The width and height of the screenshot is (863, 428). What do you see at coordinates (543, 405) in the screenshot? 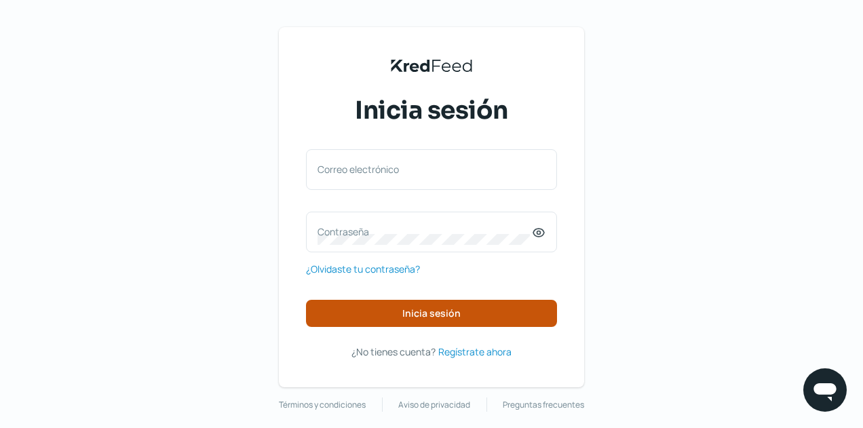
I see `a: Preguntas frecuentes` at bounding box center [543, 405].